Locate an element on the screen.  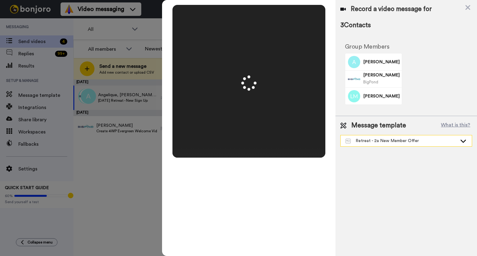
img: Image of Lisa Marriner is located at coordinates (354, 96).